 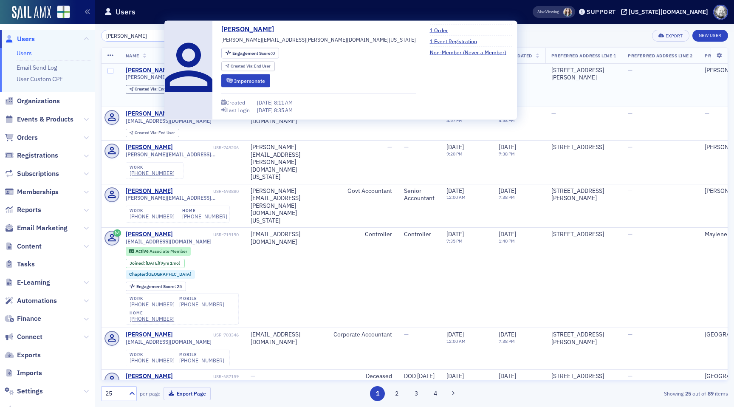 I want to click on div: Active: Active: Associate Member, so click(x=158, y=251).